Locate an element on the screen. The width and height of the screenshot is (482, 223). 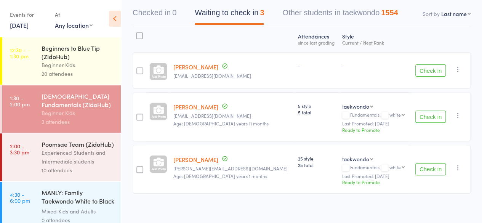
small: amarjargalbymba42@gmail.com is located at coordinates (232, 76).